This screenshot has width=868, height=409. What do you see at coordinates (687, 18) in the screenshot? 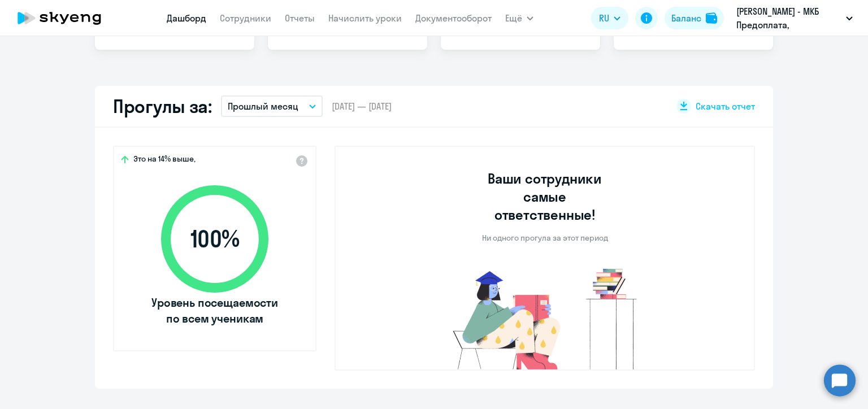
I see `div: Баланс` at bounding box center [687, 18].